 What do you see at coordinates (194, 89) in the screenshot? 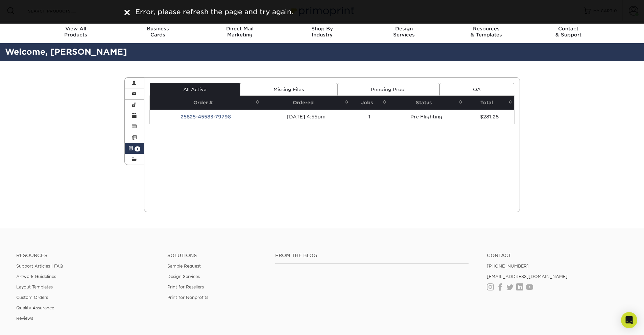
I see `a: All Active` at bounding box center [194, 89].